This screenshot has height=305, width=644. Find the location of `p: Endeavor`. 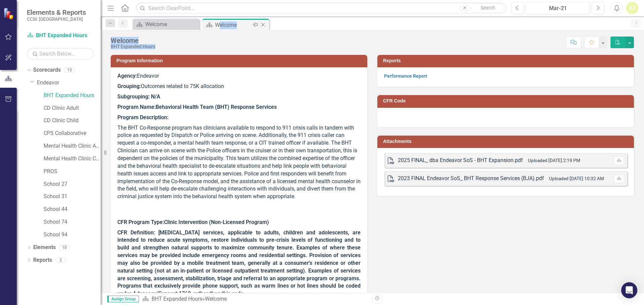

p: Endeavor is located at coordinates (239, 77).